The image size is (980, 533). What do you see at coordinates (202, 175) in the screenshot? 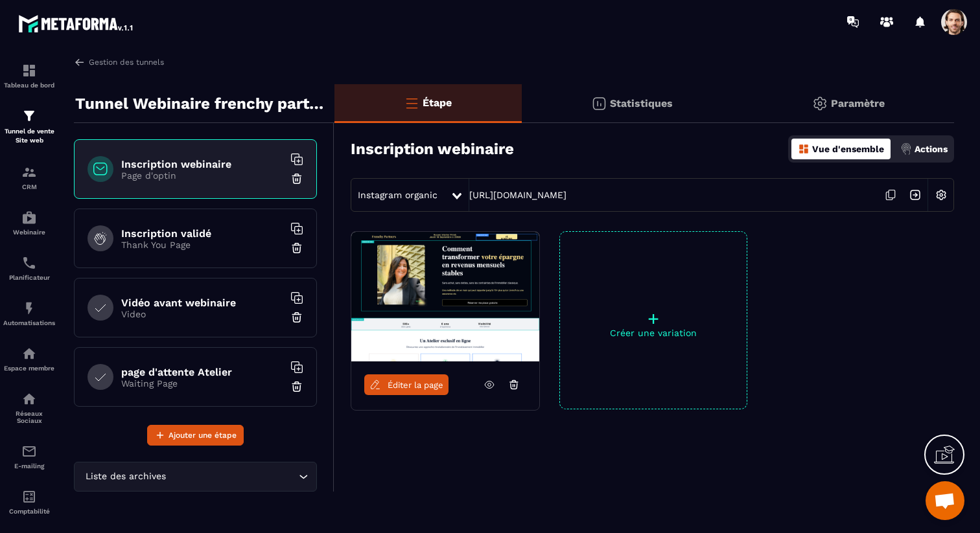
I see `p: Page d'optin` at bounding box center [202, 175].